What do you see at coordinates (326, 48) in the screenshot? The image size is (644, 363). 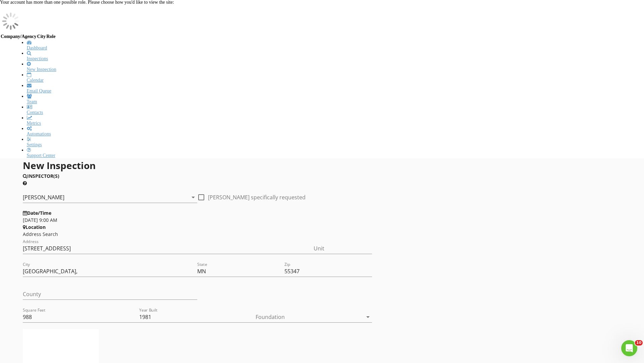 I see `div: Dashboard` at bounding box center [326, 48].